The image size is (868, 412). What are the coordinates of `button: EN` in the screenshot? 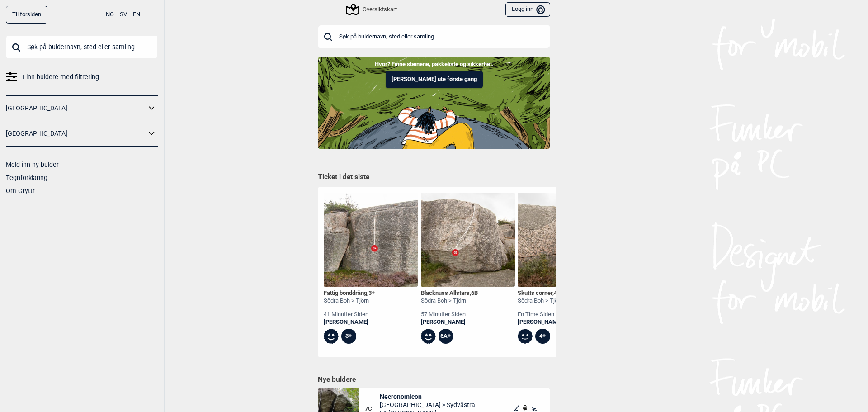 It's located at (137, 15).